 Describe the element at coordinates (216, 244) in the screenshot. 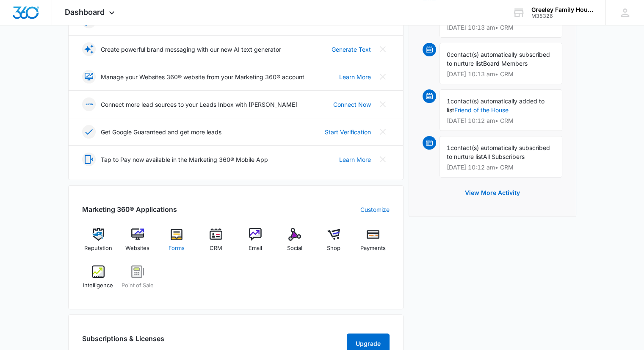

I see `a: CRM` at that location.